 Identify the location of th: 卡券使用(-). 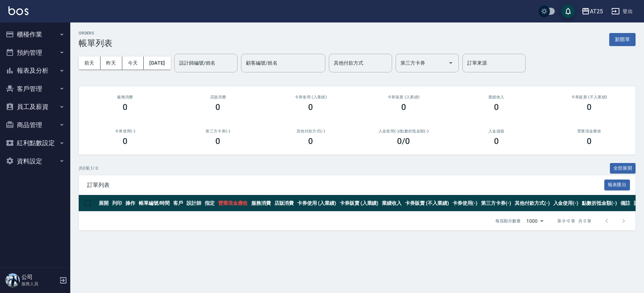
(465, 203).